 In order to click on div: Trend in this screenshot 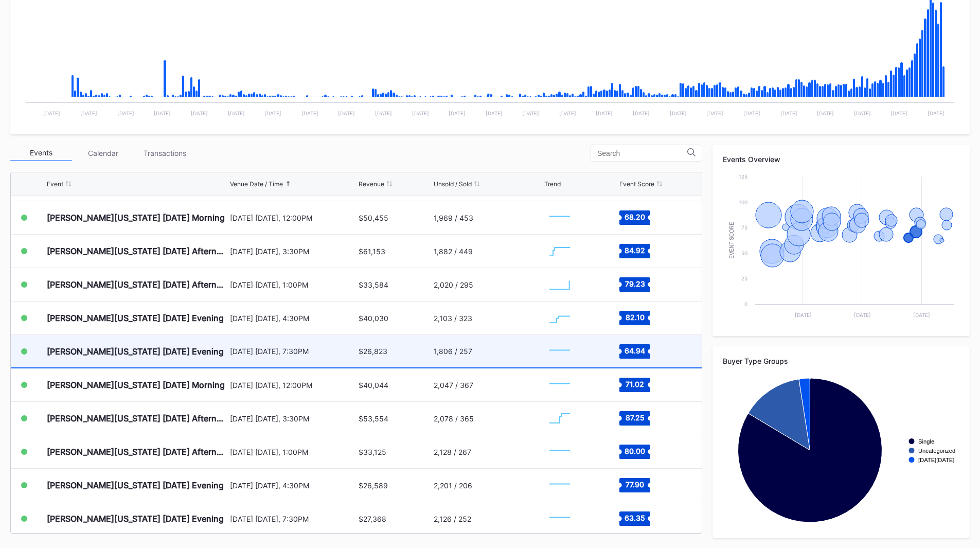, I will do `click(552, 184)`.